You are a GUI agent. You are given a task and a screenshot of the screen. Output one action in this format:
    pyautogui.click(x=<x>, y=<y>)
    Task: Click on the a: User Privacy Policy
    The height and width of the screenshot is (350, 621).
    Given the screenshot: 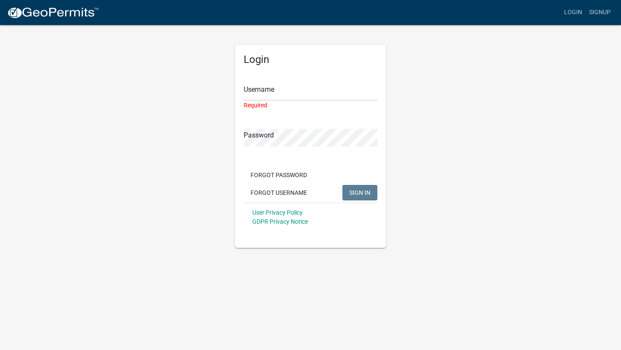 What is the action you would take?
    pyautogui.click(x=277, y=213)
    